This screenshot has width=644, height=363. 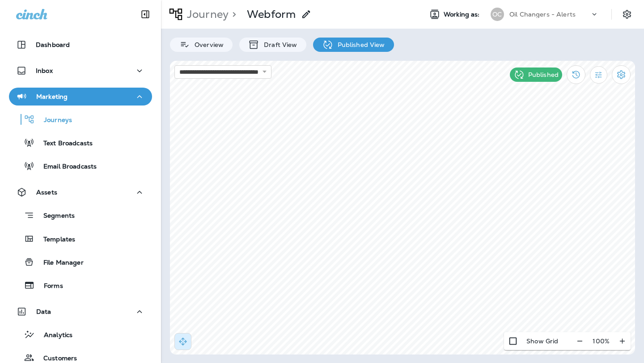 What do you see at coordinates (145, 14) in the screenshot?
I see `button: Collapse Sidebar` at bounding box center [145, 14].